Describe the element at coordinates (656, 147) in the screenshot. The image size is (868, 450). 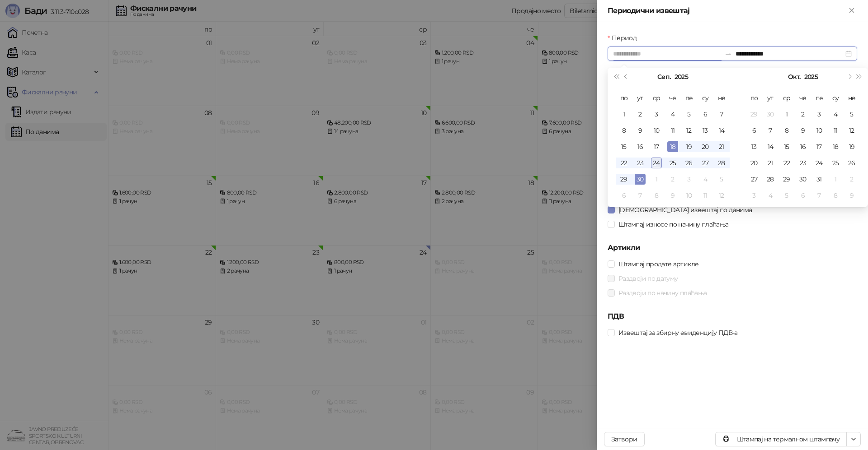
I see `td: 2025-09-17` at that location.